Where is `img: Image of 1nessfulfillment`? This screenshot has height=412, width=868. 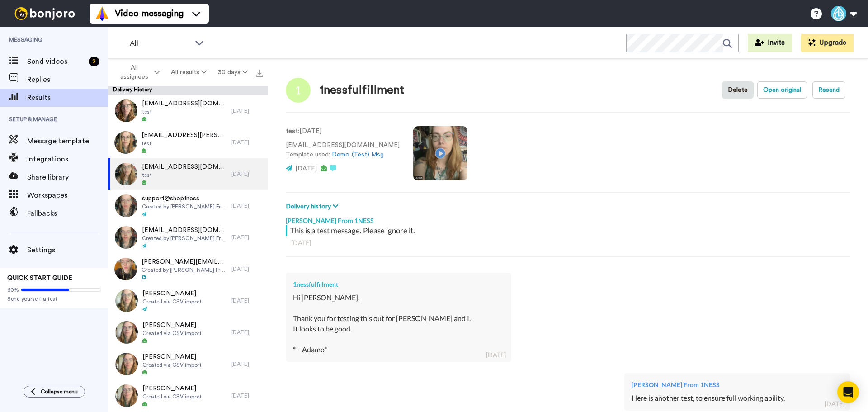
img: Image of 1nessfulfillment is located at coordinates (298, 90).